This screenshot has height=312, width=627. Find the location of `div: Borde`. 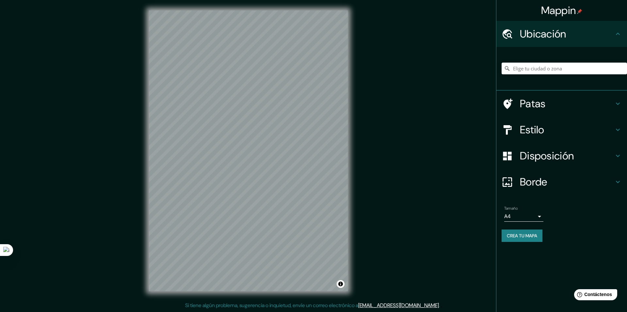

div: Borde is located at coordinates (562, 182).